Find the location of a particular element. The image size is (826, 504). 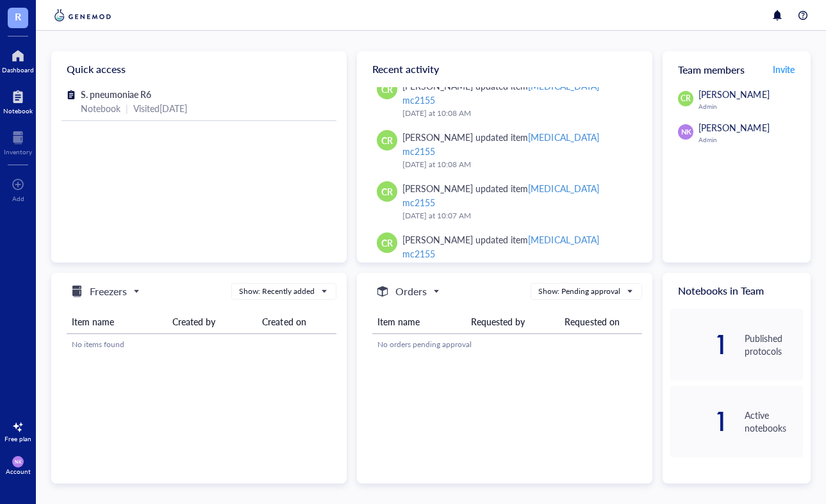

th: Requested by is located at coordinates (513, 321).